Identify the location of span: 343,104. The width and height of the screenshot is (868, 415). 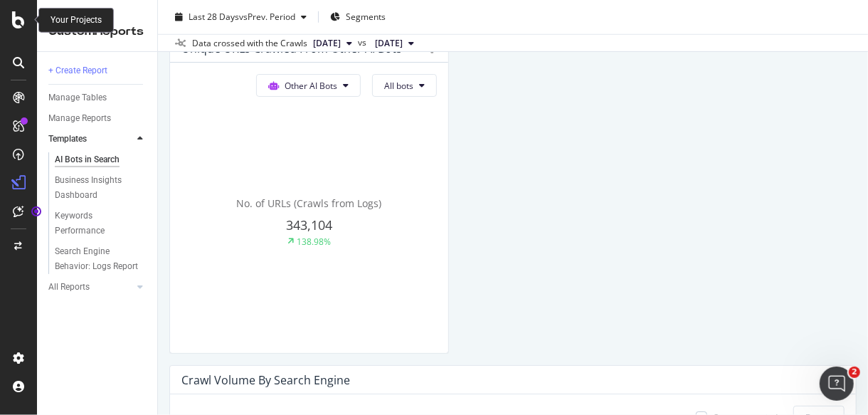
(309, 224).